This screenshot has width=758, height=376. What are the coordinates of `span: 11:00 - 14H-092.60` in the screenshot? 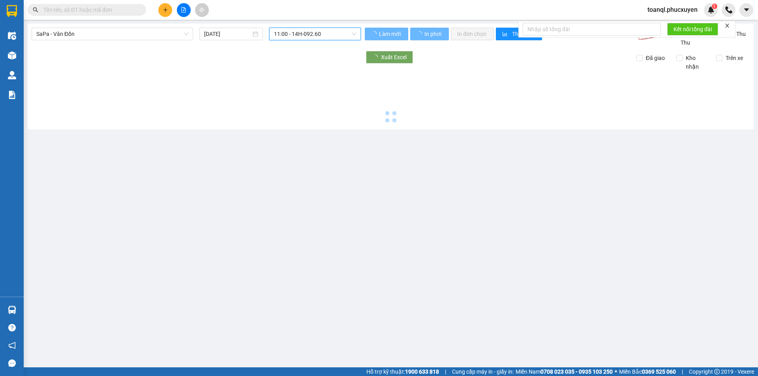 It's located at (315, 34).